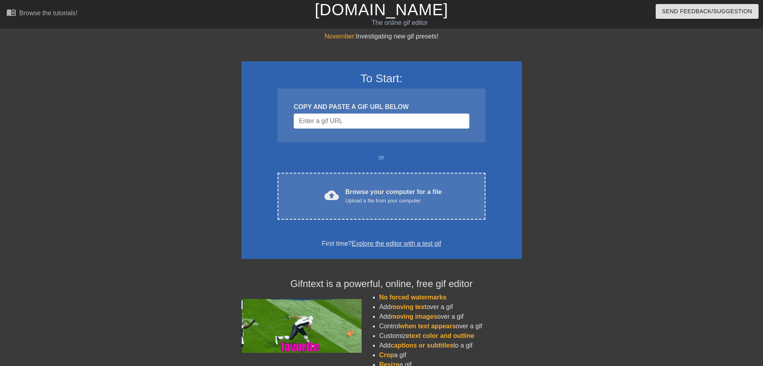 Image resolution: width=763 pixels, height=366 pixels. I want to click on li: Customize, so click(451, 336).